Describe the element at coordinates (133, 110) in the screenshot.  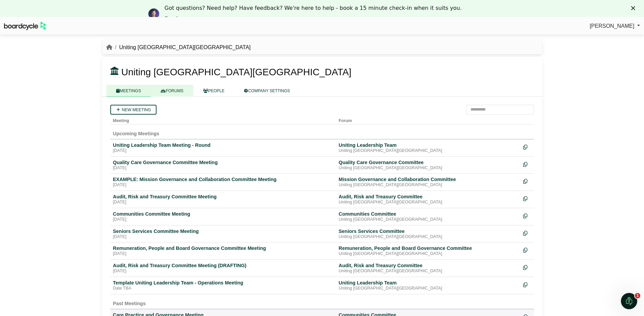
I see `a: New meeting` at that location.